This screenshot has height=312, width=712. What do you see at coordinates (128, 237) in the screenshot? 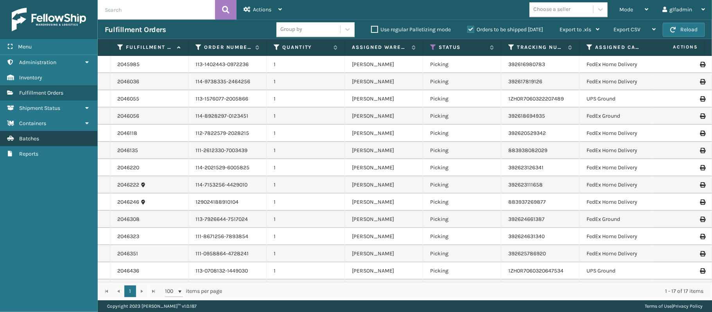
I see `a: 2046323` at bounding box center [128, 237].